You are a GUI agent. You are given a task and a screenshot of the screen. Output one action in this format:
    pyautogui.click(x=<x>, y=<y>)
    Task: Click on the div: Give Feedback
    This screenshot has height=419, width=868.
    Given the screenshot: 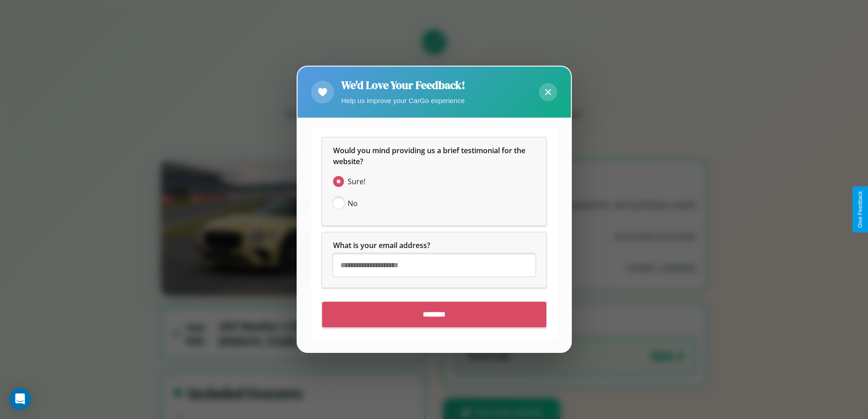 What is the action you would take?
    pyautogui.click(x=861, y=209)
    